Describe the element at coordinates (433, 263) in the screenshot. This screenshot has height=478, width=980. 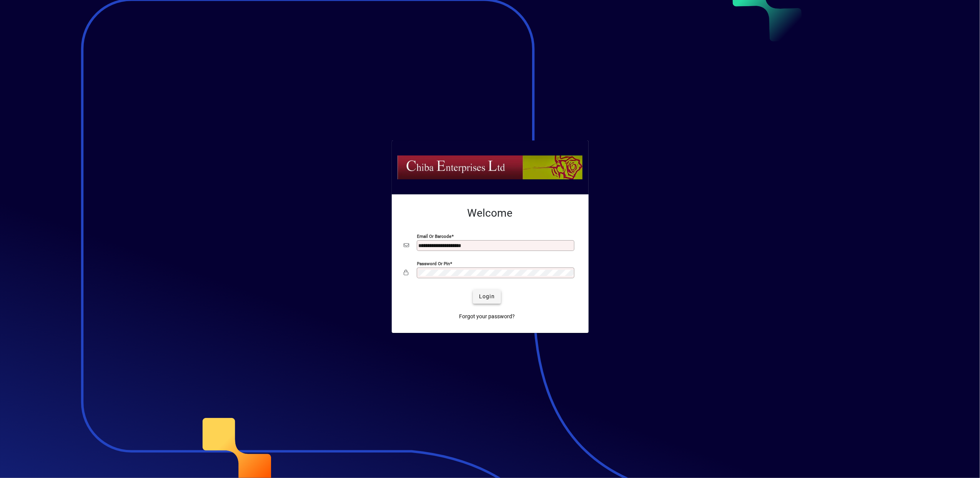
I see `mat-label: Password or Pin` at that location.